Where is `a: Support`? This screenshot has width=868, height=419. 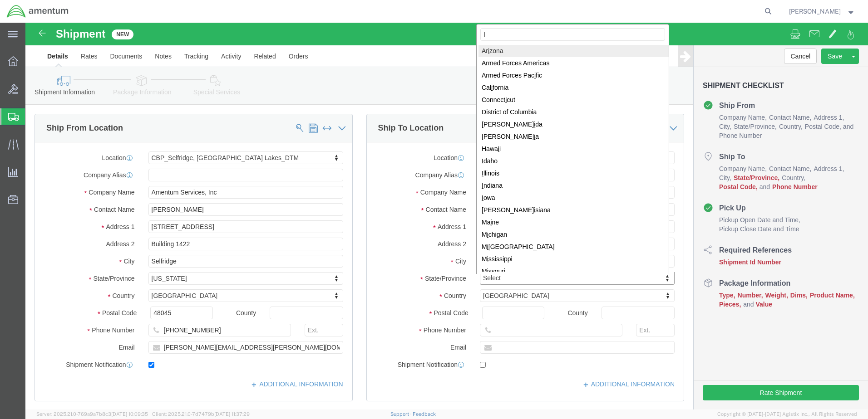
a: Support is located at coordinates (402, 414).